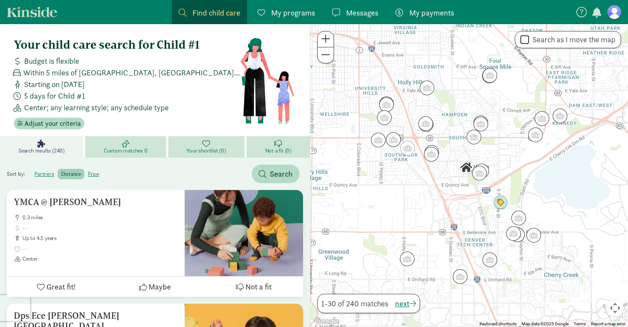 Image resolution: width=628 pixels, height=327 pixels. Describe the element at coordinates (278, 147) in the screenshot. I see `a: Not a fit (0)` at that location.